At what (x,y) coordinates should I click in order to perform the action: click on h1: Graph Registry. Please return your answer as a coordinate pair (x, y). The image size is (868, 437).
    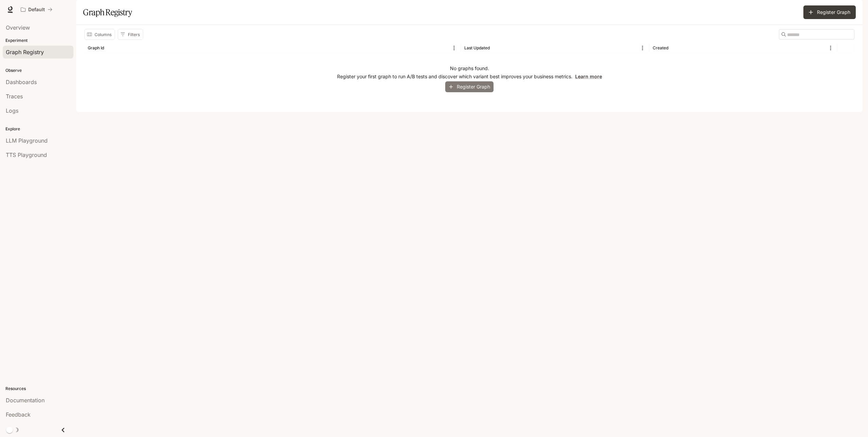
    Looking at the image, I should click on (108, 12).